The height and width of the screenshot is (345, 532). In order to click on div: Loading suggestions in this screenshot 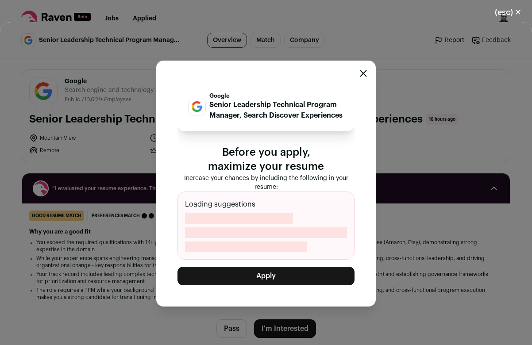, I will do `click(266, 226)`.